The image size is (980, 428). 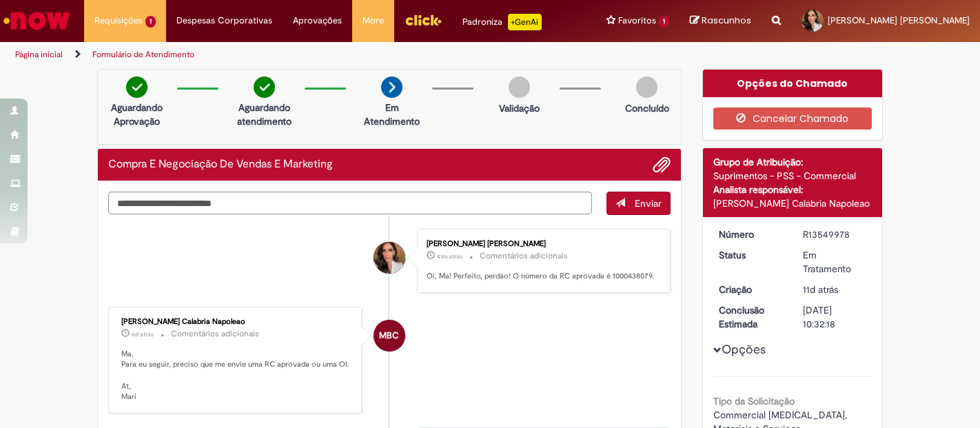 What do you see at coordinates (792, 162) in the screenshot?
I see `div: Grupo de Atribuição:` at bounding box center [792, 162].